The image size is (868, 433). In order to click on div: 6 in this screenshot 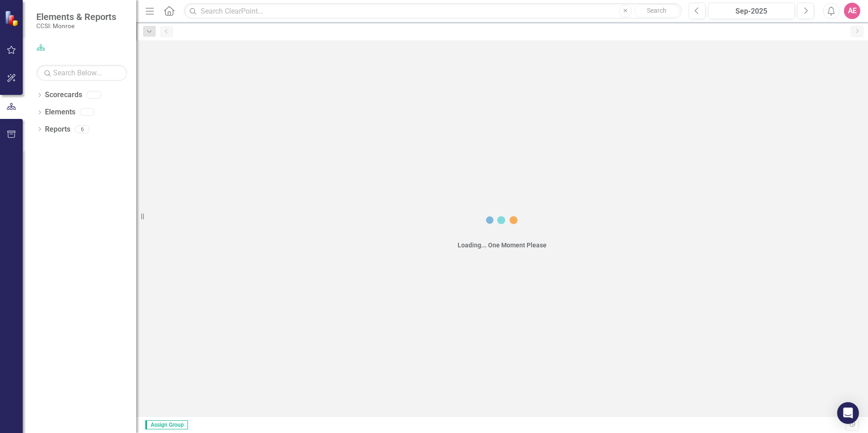, I will do `click(82, 129)`.